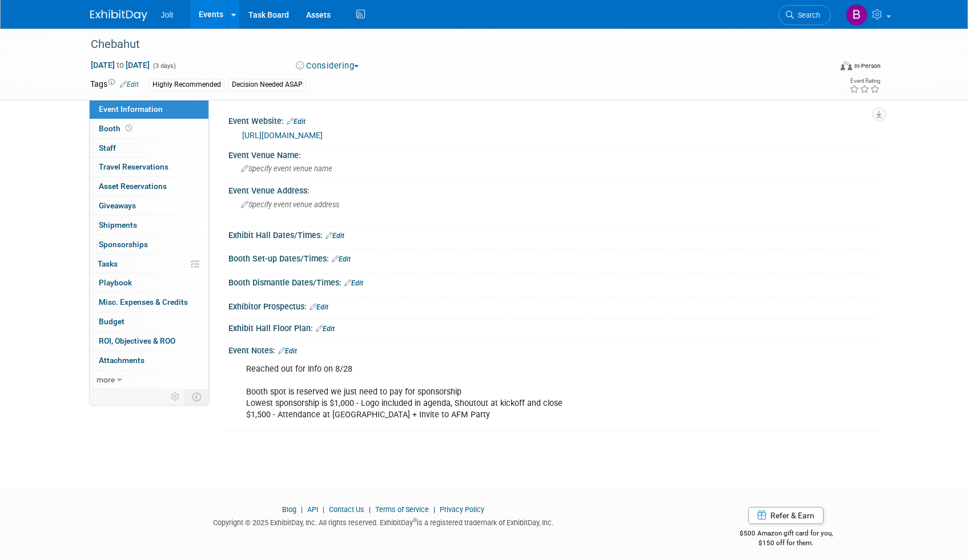 This screenshot has width=968, height=560. Describe the element at coordinates (553, 282) in the screenshot. I see `div: Booth Dismantle Dates/Times:` at that location.